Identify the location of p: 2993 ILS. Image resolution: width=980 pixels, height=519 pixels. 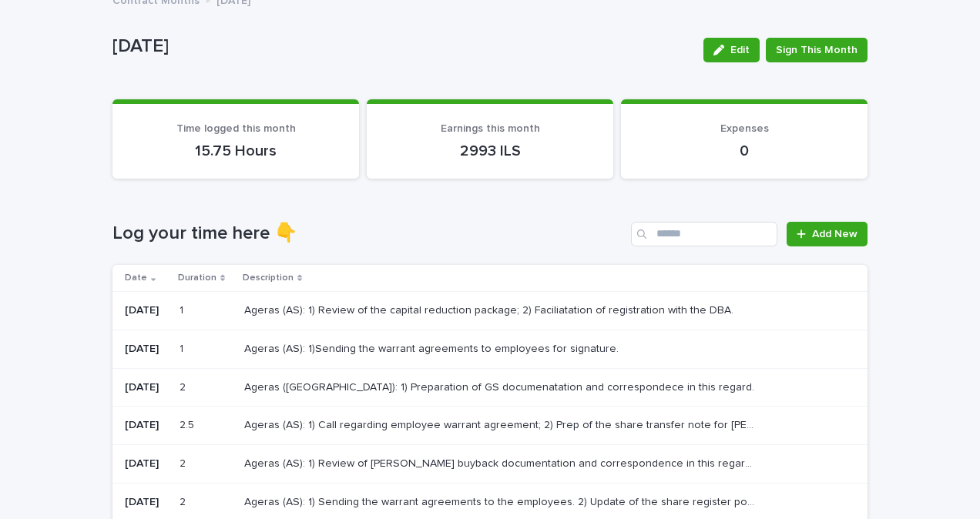
(490, 151).